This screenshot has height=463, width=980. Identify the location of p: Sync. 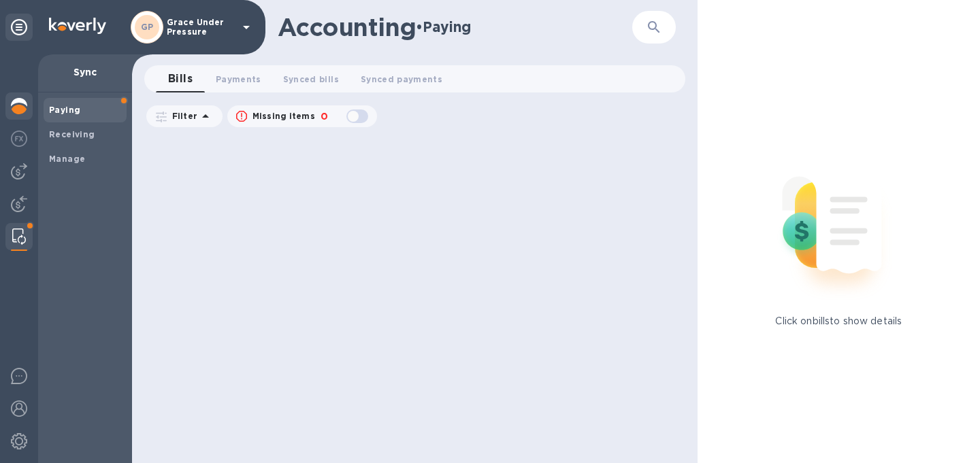
(85, 72).